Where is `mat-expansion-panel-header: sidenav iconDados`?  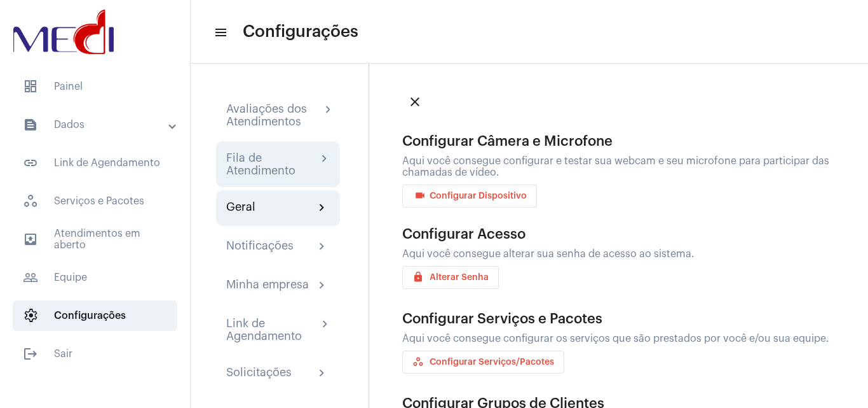 mat-expansion-panel-header: sidenav iconDados is located at coordinates (98, 125).